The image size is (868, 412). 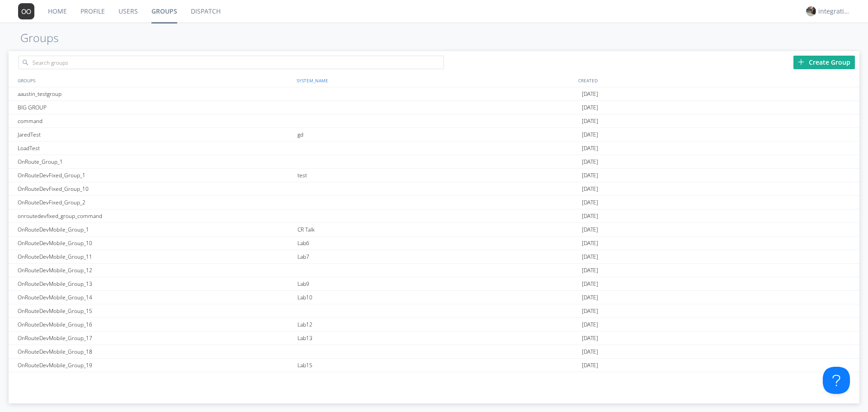 What do you see at coordinates (155, 270) in the screenshot?
I see `div: OnRouteDevMobile_Group_12` at bounding box center [155, 270].